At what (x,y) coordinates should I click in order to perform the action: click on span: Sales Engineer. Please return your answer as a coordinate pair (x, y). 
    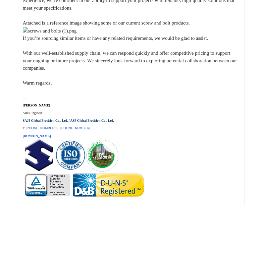
    Looking at the image, I should click on (33, 113).